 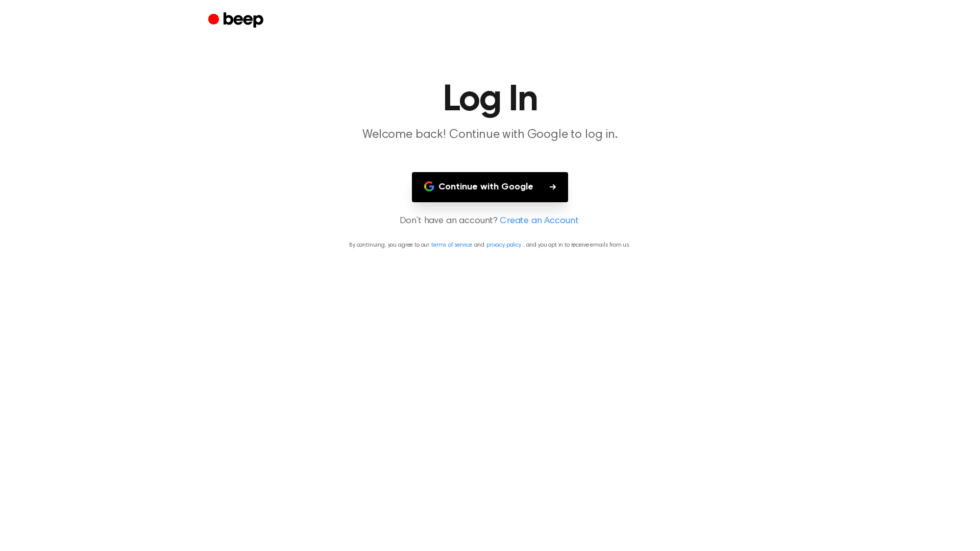 What do you see at coordinates (490, 100) in the screenshot?
I see `h1: Log In` at bounding box center [490, 100].